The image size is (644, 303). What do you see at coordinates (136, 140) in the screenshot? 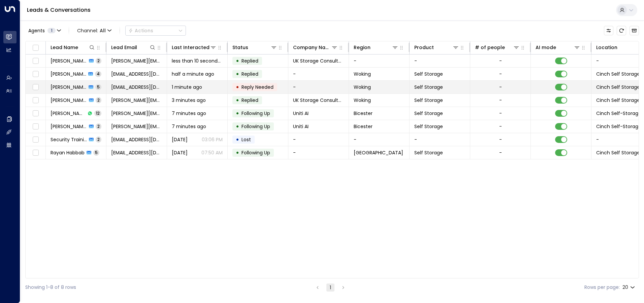
I see `span: notifications@alerts.mycurricula.com` at bounding box center [136, 140].